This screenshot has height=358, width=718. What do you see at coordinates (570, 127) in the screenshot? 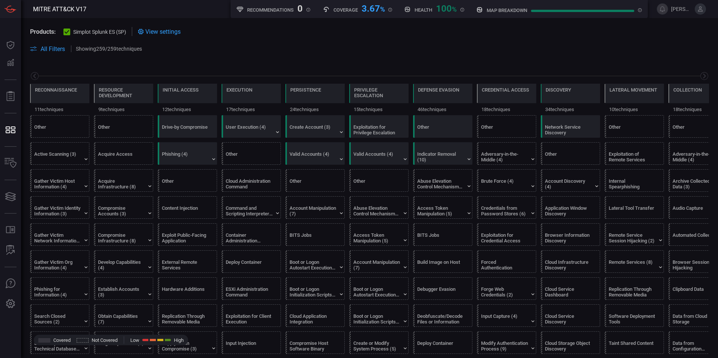
I see `div: T1046: Network Service Discovery` at bounding box center [570, 127].